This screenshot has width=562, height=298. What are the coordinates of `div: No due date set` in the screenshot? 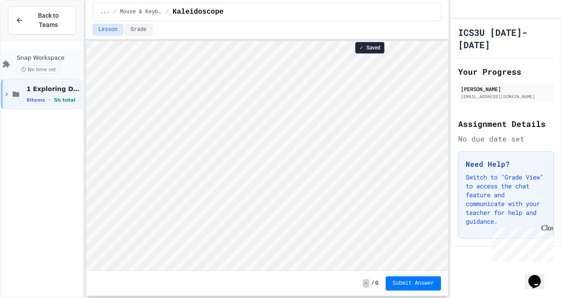 It's located at (506, 139).